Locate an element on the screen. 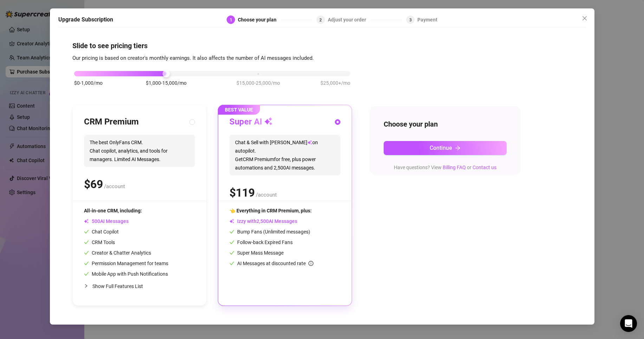 The image size is (644, 339). span: 2 is located at coordinates (321, 20).